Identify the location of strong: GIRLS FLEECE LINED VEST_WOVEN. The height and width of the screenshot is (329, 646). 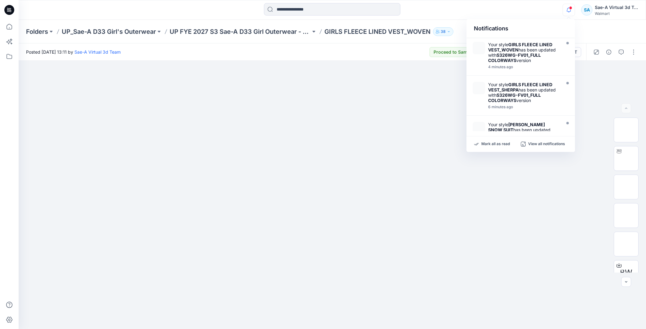
(520, 47).